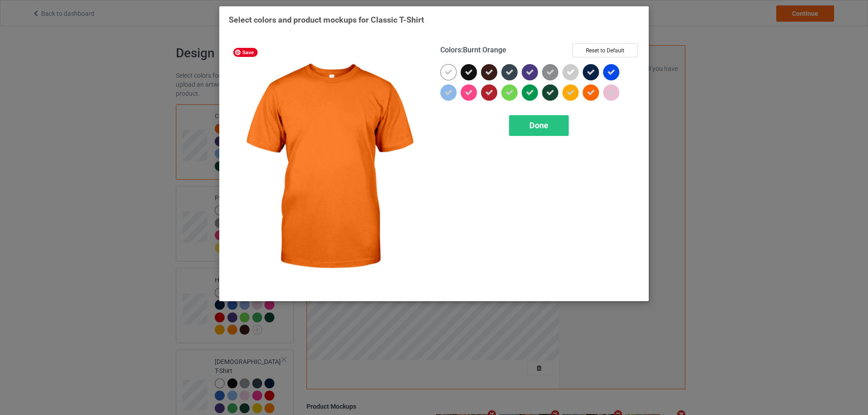 This screenshot has width=868, height=415. Describe the element at coordinates (327, 20) in the screenshot. I see `span: Select colors and product mockups for Classic T-Shirt` at that location.